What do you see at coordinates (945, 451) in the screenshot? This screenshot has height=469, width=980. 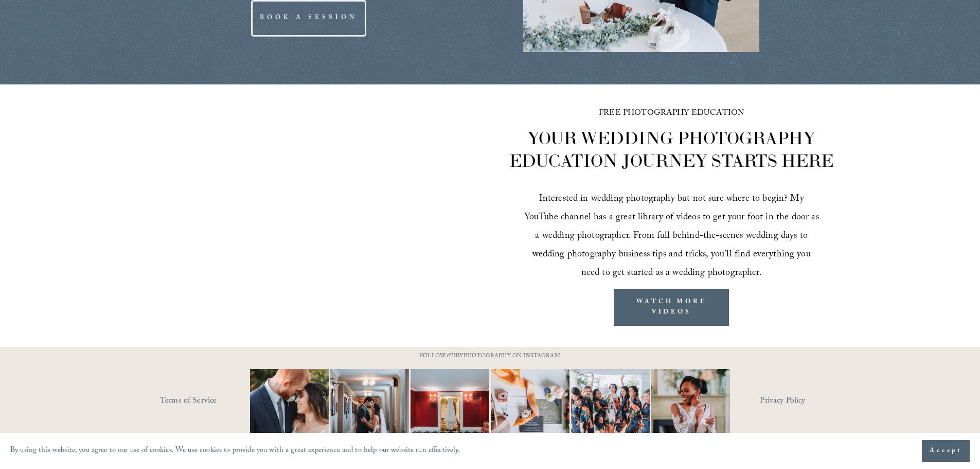 I see `span: Accept` at bounding box center [945, 451].